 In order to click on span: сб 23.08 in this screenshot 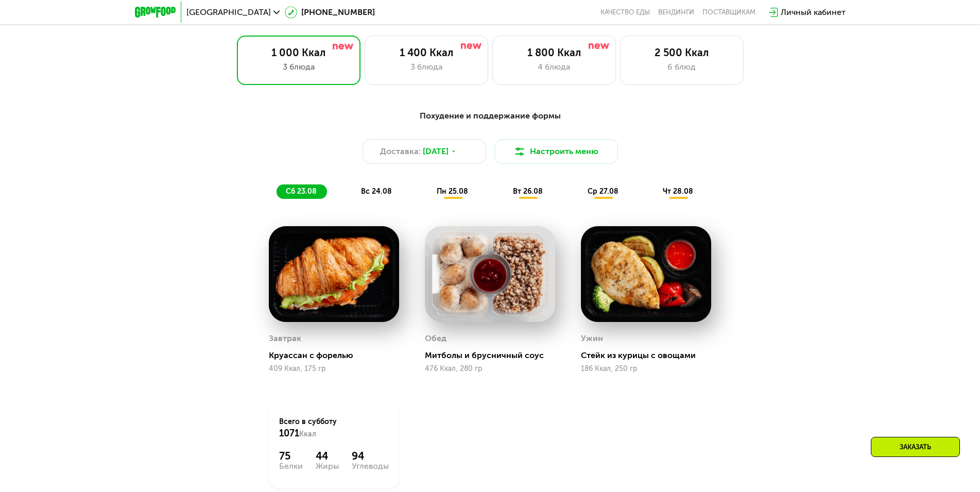, I will do `click(301, 191)`.